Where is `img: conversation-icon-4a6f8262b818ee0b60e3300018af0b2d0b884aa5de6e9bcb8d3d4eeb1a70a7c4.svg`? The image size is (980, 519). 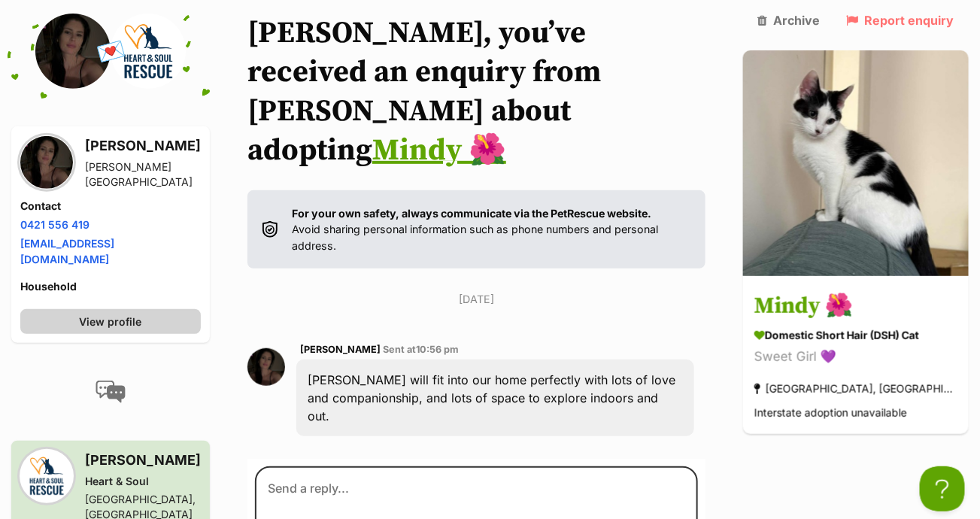 img: conversation-icon-4a6f8262b818ee0b60e3300018af0b2d0b884aa5de6e9bcb8d3d4eeb1a70a7c4.svg is located at coordinates (110, 392).